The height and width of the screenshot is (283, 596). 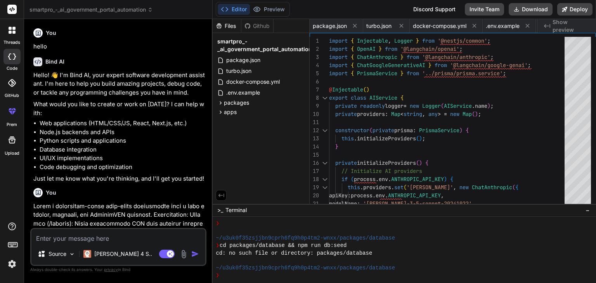 I want to click on div: 3, so click(x=314, y=57).